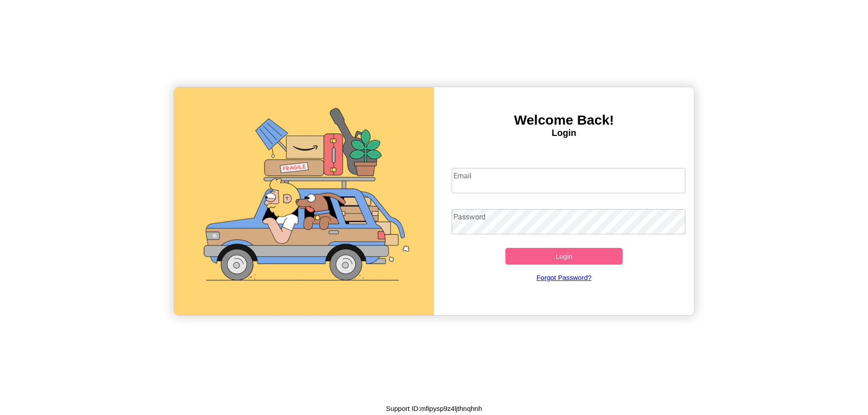 The width and height of the screenshot is (868, 415). Describe the element at coordinates (564, 120) in the screenshot. I see `h3: Welcome Back!` at that location.